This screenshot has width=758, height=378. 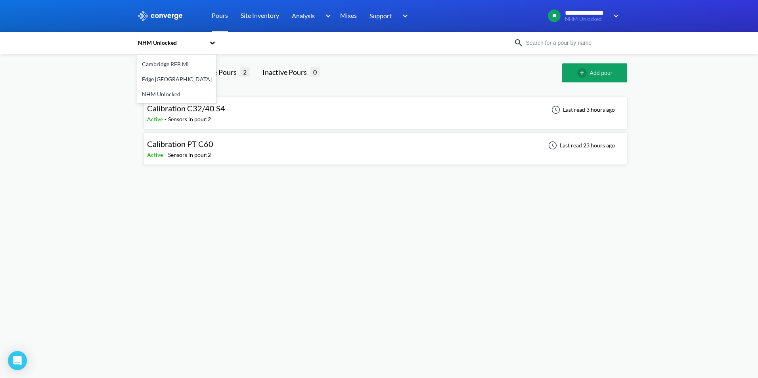 What do you see at coordinates (385, 109) in the screenshot?
I see `a: Calibration C32/40 S4Active-Sensors in pour:2Last read 3 hours ago` at bounding box center [385, 109].